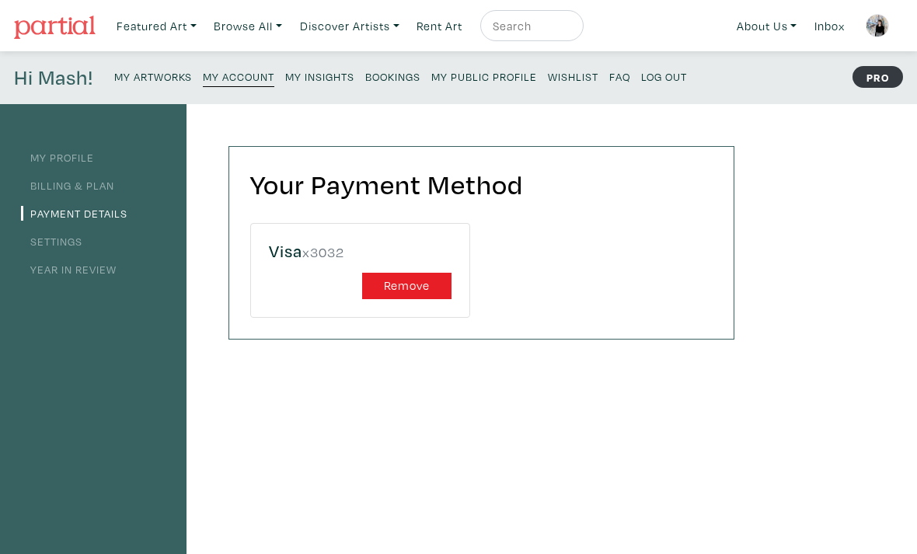 The width and height of the screenshot is (917, 554). Describe the element at coordinates (57, 157) in the screenshot. I see `a: My Profile` at that location.